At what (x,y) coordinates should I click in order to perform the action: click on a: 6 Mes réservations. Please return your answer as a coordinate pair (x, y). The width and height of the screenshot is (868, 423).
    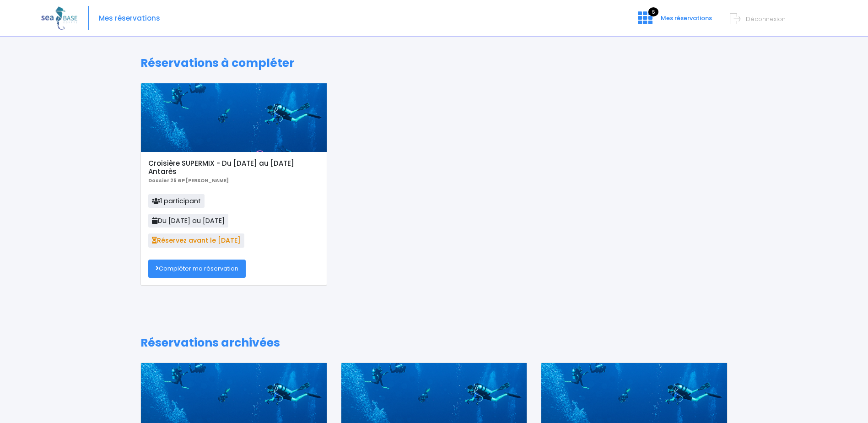
    Looking at the image, I should click on (674, 21).